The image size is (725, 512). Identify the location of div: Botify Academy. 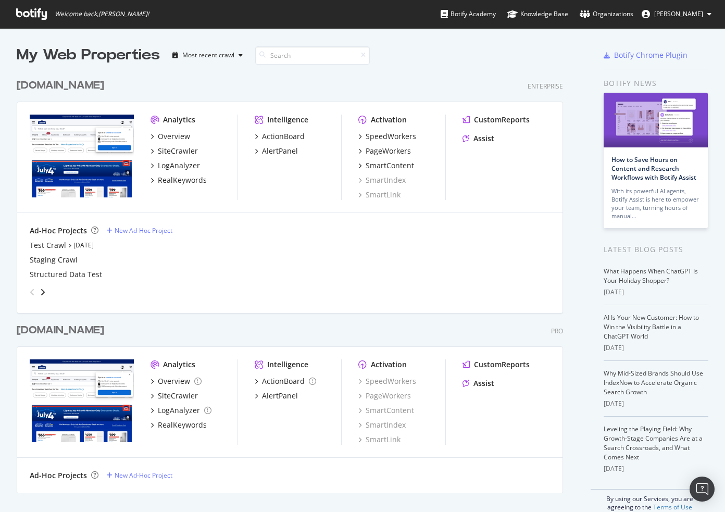
(468, 14).